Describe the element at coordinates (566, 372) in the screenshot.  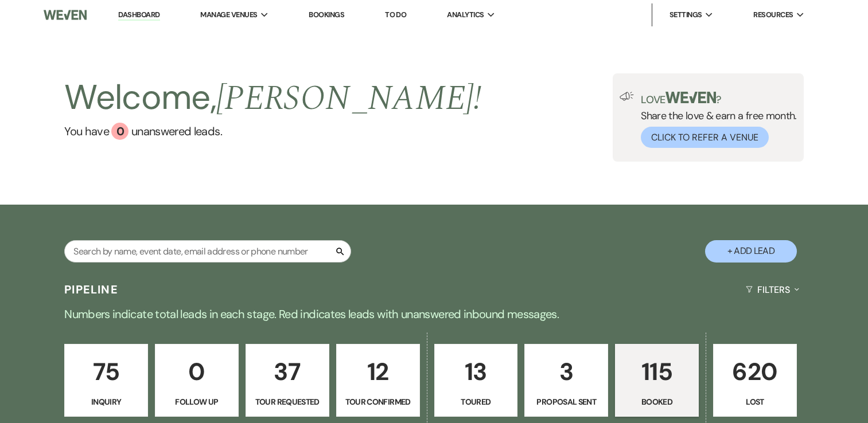
I see `p: 3` at that location.